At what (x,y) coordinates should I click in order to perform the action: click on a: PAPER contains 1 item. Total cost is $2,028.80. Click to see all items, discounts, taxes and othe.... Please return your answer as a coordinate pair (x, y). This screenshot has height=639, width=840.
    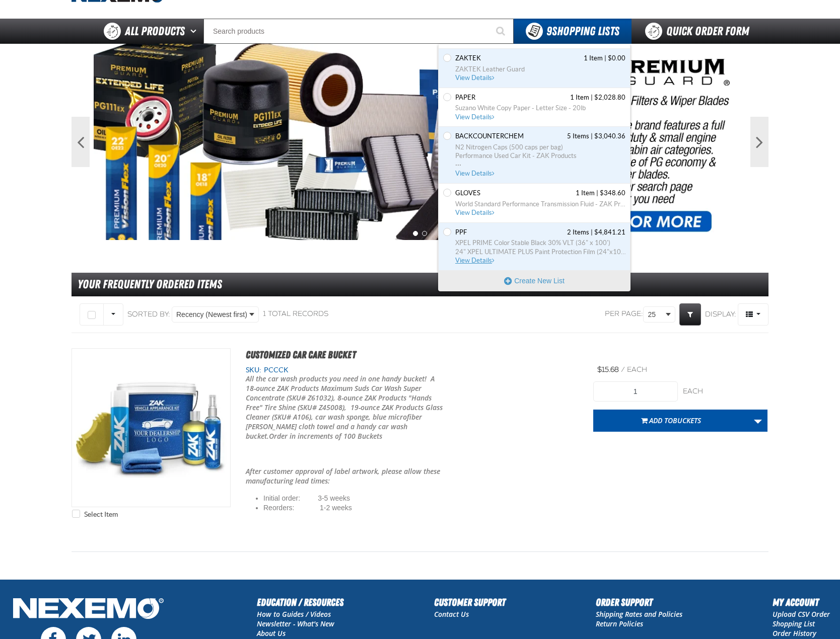
    Looking at the image, I should click on (539, 107).